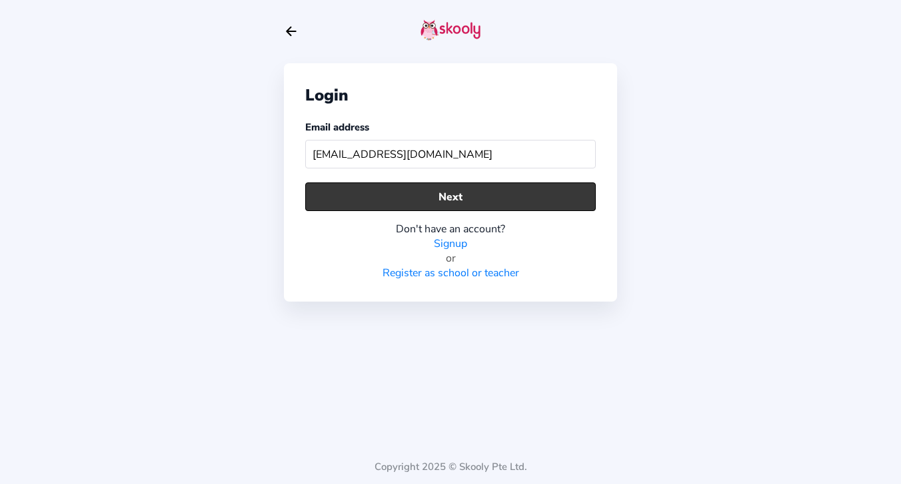  Describe the element at coordinates (450, 154) in the screenshot. I see `input: Your email address` at that location.